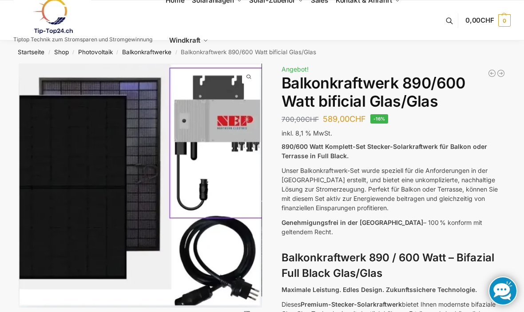 This screenshot has height=312, width=524. What do you see at coordinates (351, 304) in the screenshot?
I see `strong: Premium-Stecker-Solarkraftwerk` at bounding box center [351, 304].